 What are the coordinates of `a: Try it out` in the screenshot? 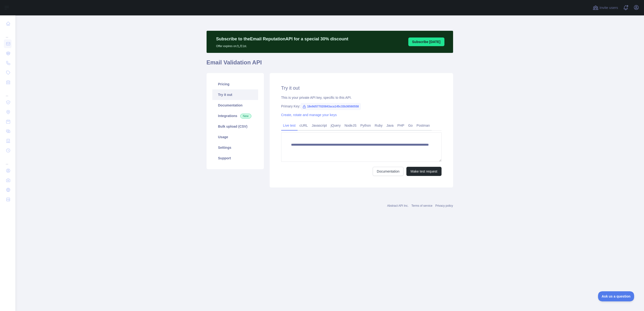 It's located at (235, 95).